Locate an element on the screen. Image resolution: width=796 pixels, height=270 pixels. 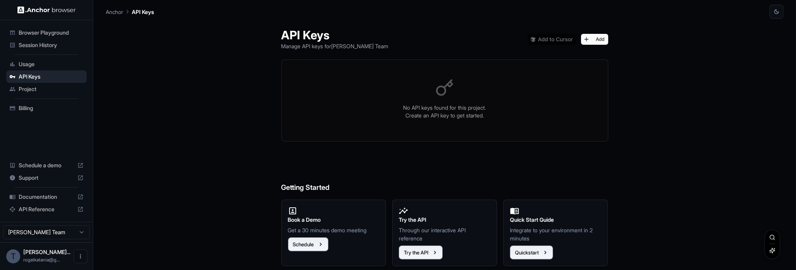
div: Schedule a demo is located at coordinates (46, 165).